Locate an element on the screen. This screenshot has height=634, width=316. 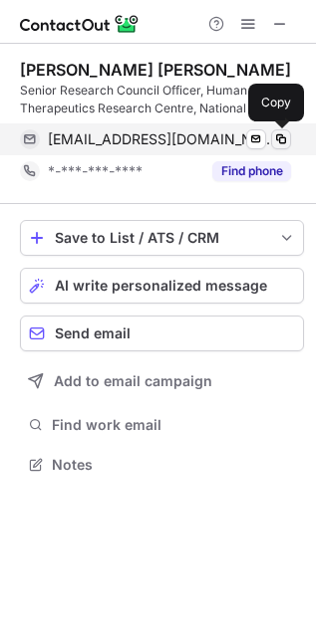
span: Add to email campaign is located at coordinates (132, 381).